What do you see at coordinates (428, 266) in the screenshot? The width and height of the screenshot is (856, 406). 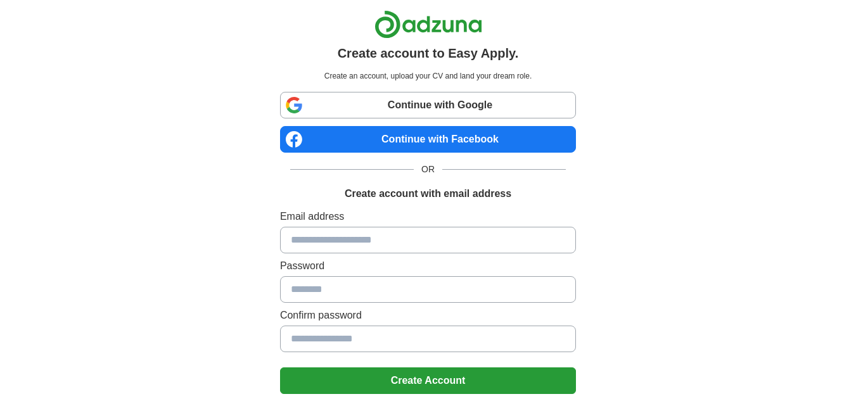 I see `label: Password` at bounding box center [428, 266].